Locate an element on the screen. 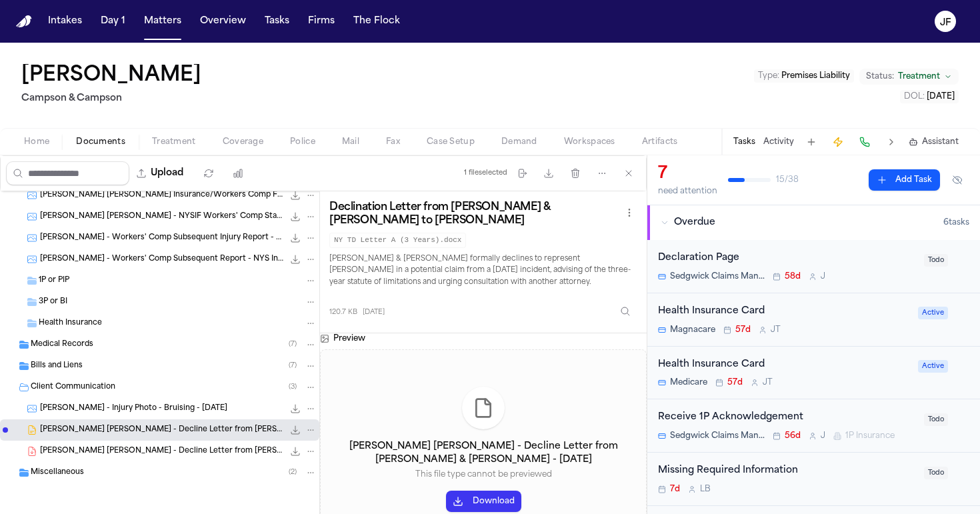  span: ( 2 ) is located at coordinates (293, 472).